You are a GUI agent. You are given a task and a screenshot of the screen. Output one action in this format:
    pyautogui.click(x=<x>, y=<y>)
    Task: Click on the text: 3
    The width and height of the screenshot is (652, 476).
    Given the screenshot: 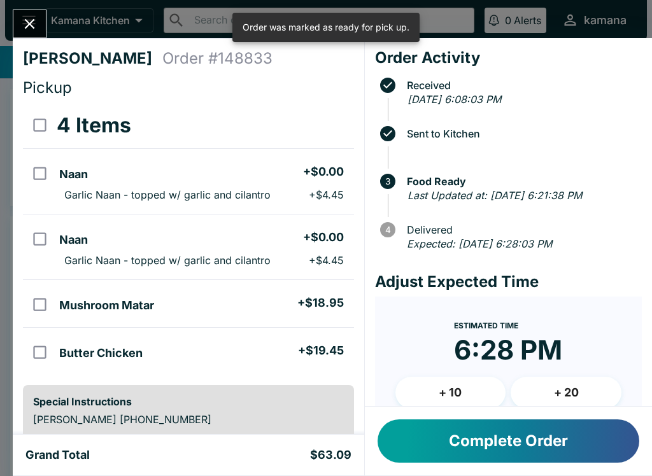 What is the action you would take?
    pyautogui.click(x=388, y=182)
    